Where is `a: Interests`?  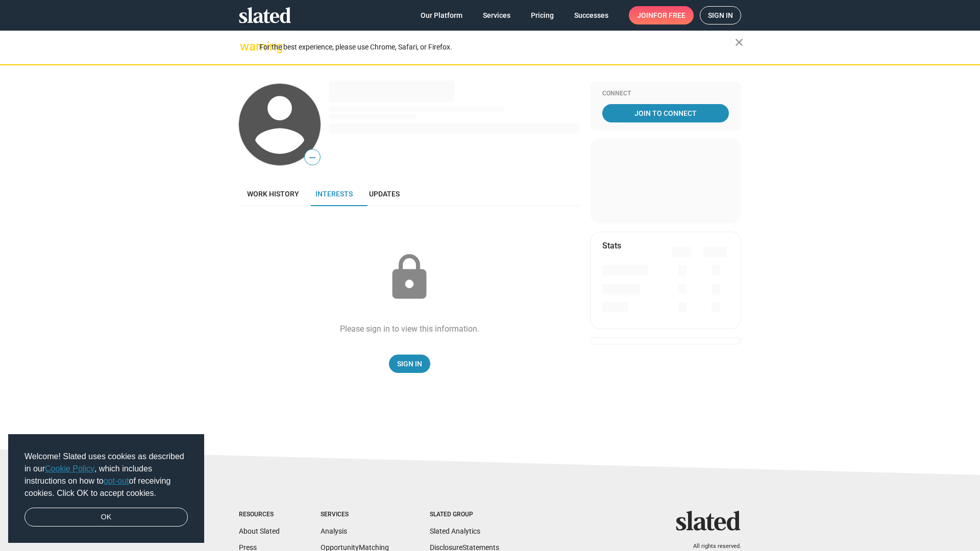 a: Interests is located at coordinates (334, 194).